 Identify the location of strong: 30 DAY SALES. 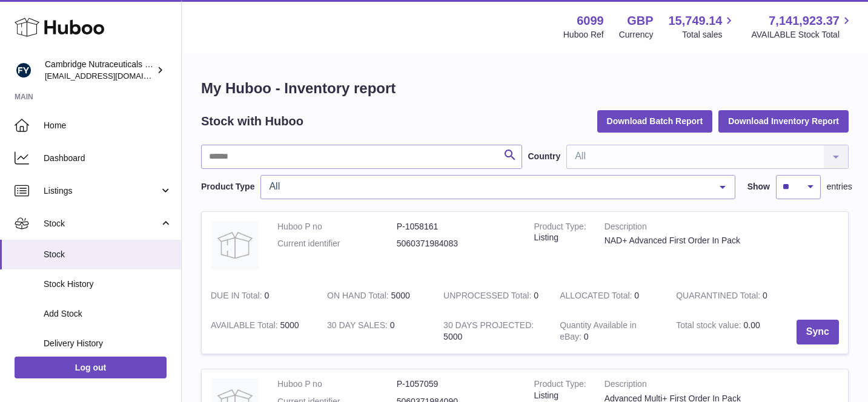
(358, 327).